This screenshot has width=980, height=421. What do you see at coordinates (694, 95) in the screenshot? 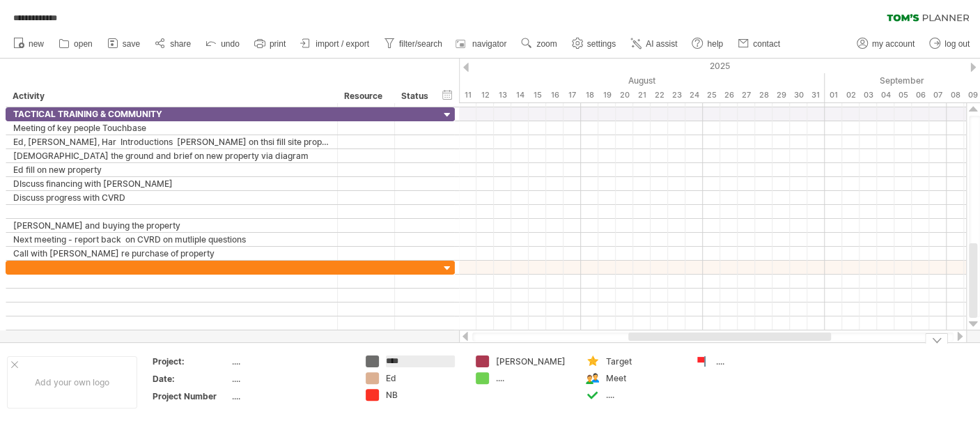
I see `div: Sunday, 24 August 2025` at bounding box center [694, 95].